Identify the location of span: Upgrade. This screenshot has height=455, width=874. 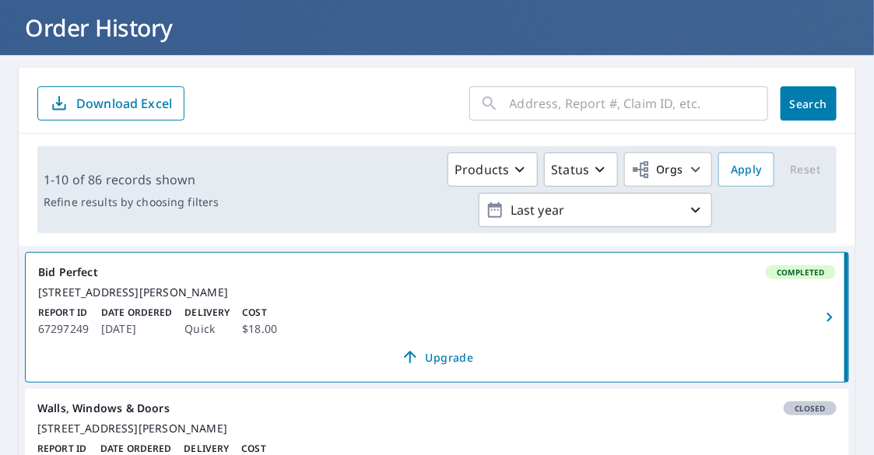
(436, 357).